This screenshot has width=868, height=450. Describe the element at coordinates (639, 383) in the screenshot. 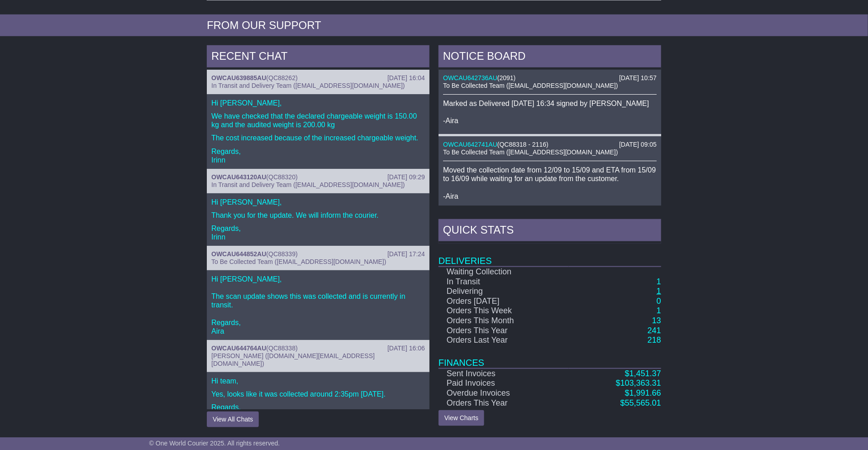

I see `a: $103,363.31` at that location.